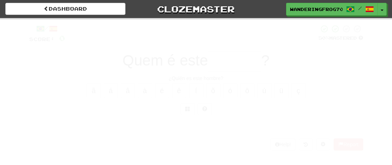 The width and height of the screenshot is (392, 165). I want to click on button: Round history (alt+y), so click(305, 145).